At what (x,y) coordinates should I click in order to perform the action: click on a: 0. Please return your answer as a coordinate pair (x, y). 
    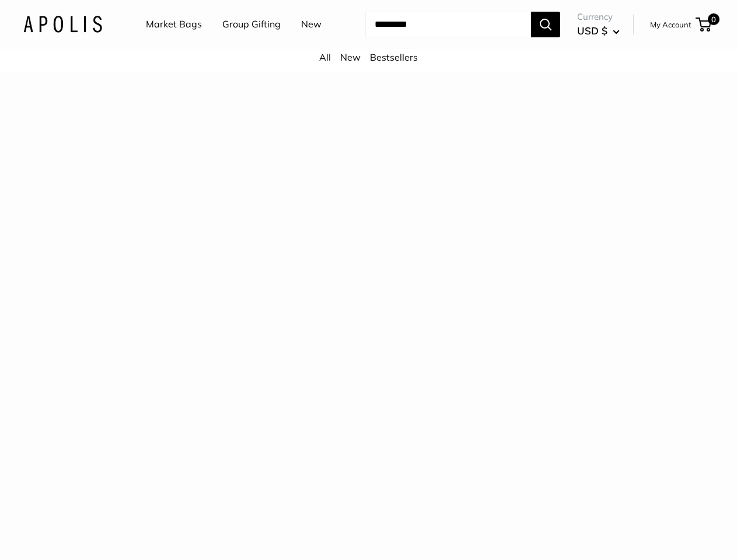
    Looking at the image, I should click on (703, 24).